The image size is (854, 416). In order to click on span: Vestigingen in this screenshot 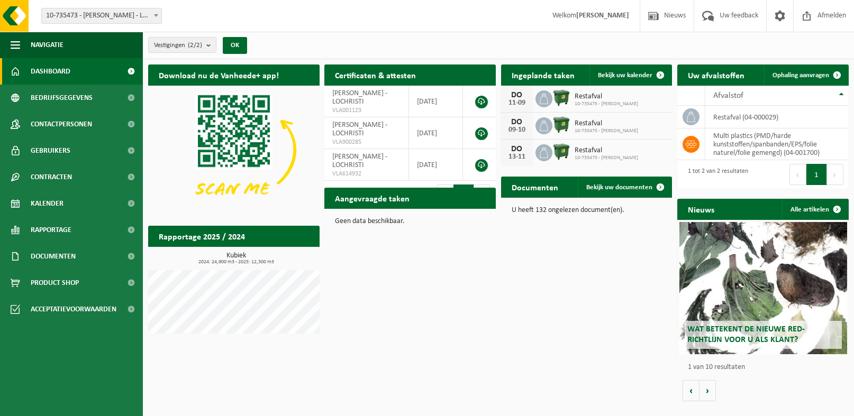, I will do `click(178, 45)`.